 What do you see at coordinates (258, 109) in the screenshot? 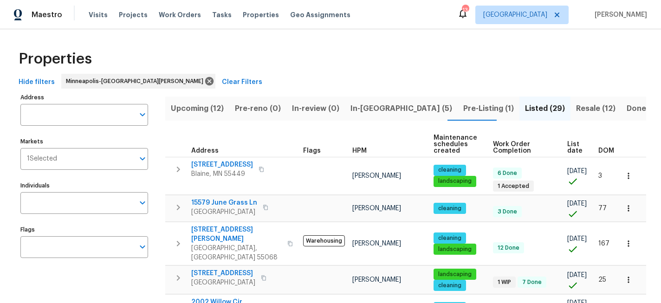
I see `span: Pre-reno (0)` at bounding box center [258, 109].